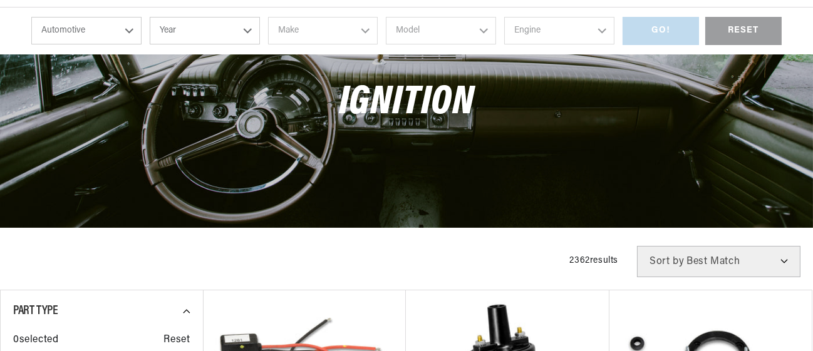 Image resolution: width=813 pixels, height=351 pixels. What do you see at coordinates (559, 31) in the screenshot?
I see `select: Engine` at bounding box center [559, 31].